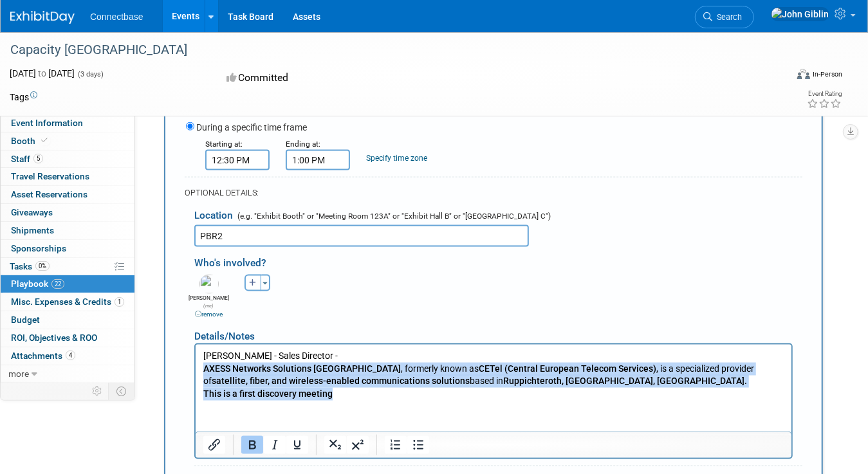  I want to click on button: Underline, so click(297, 445).